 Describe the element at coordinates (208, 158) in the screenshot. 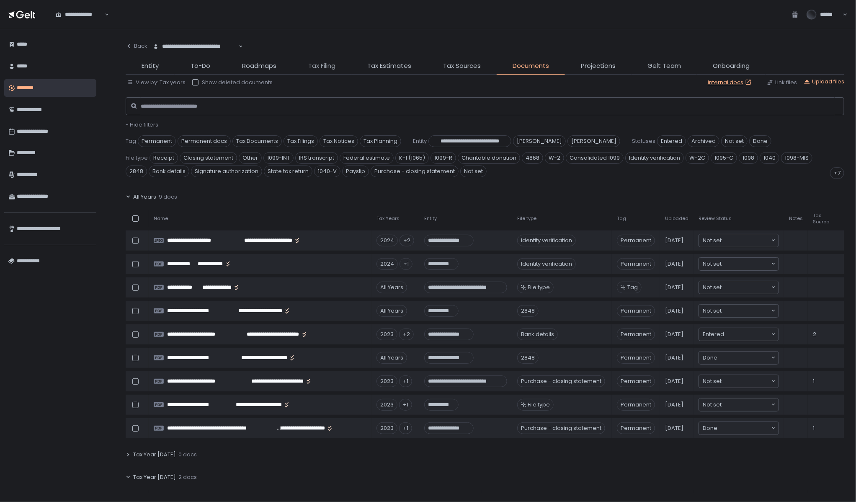

I see `span: Closing statement` at that location.